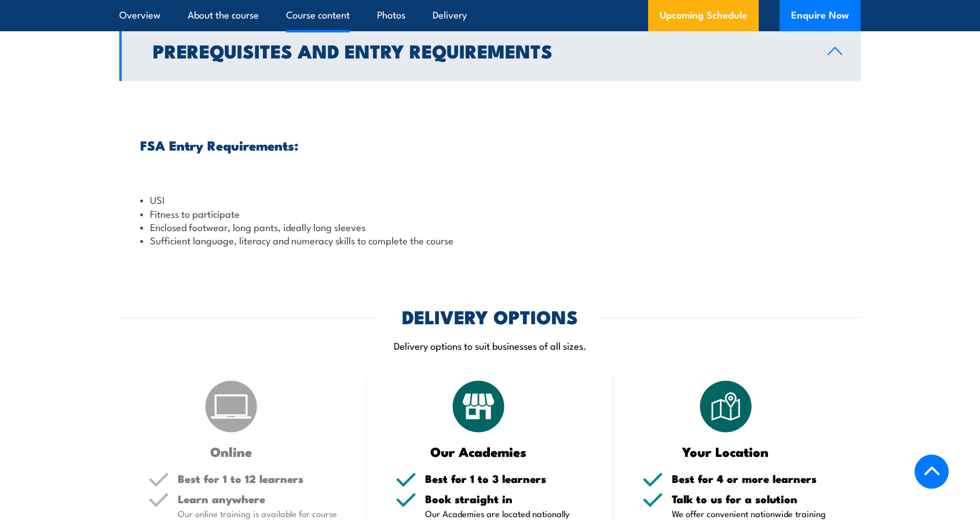 This screenshot has height=520, width=980. What do you see at coordinates (231, 451) in the screenshot?
I see `h3: Online` at bounding box center [231, 451].